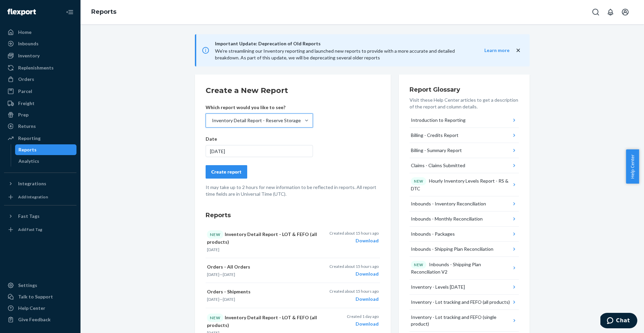 The height and width of the screenshot is (333, 644). I want to click on button: Open notifications, so click(610, 12).